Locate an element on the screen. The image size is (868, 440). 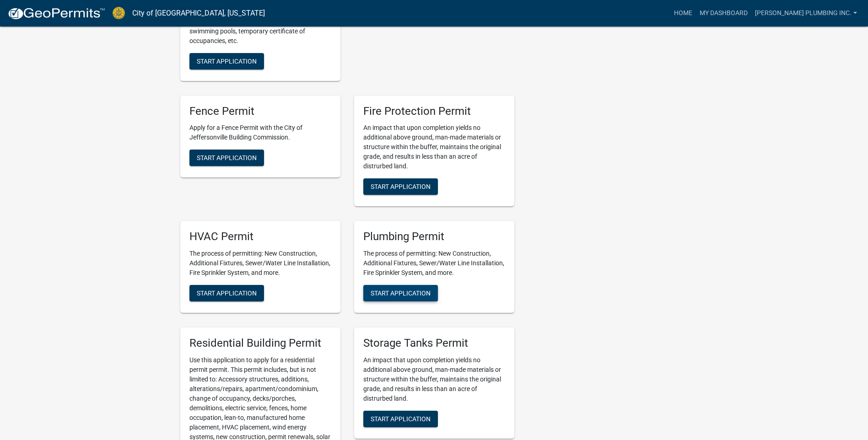
h5: Plumbing Permit is located at coordinates (434, 237).